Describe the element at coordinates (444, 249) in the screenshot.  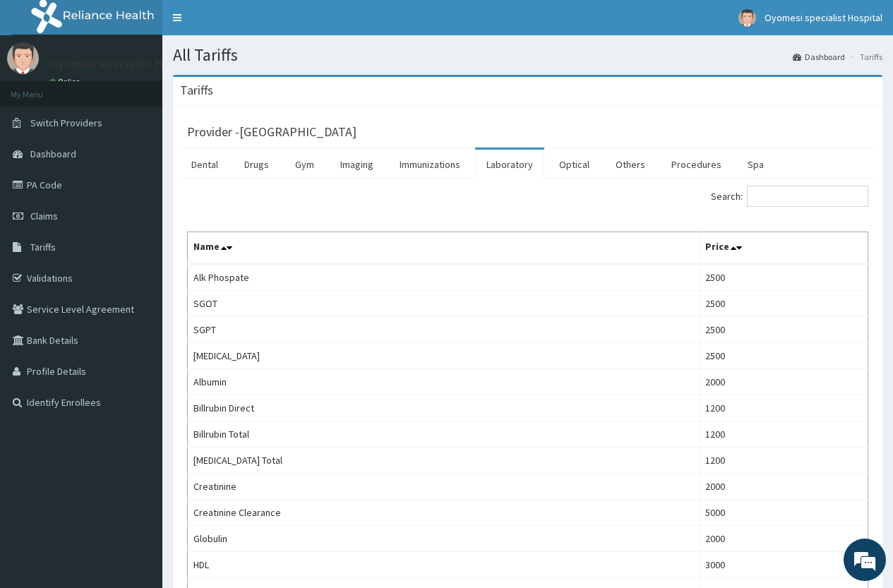
I see `th: Name` at that location.